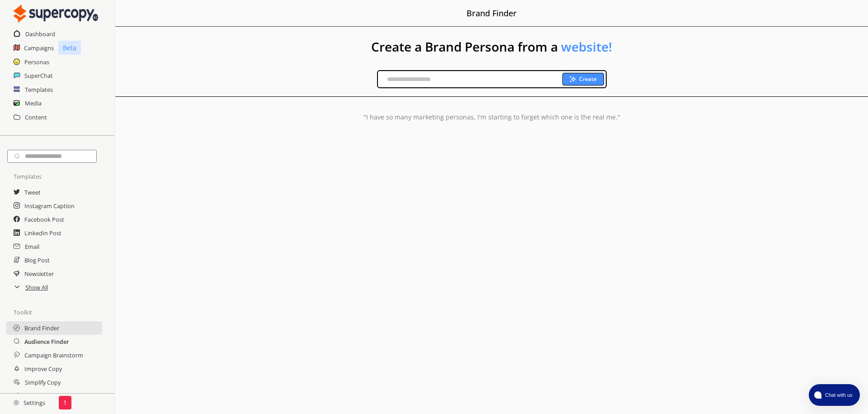  I want to click on h2: Content, so click(36, 117).